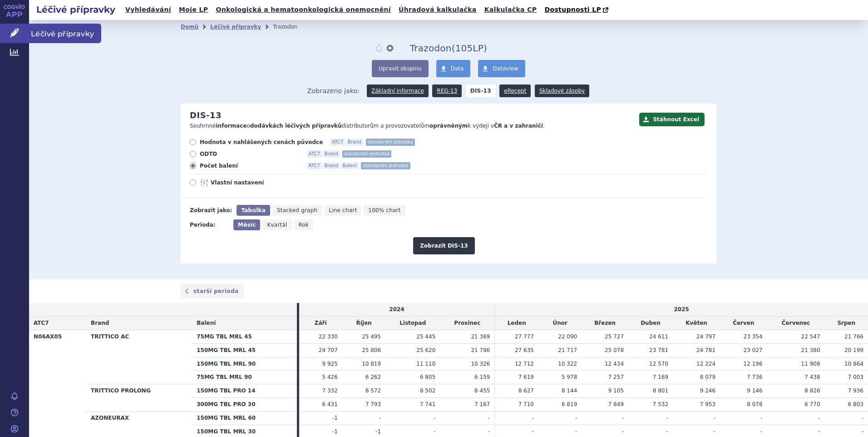 The width and height of the screenshot is (868, 437). I want to click on span: Trazodon, so click(431, 48).